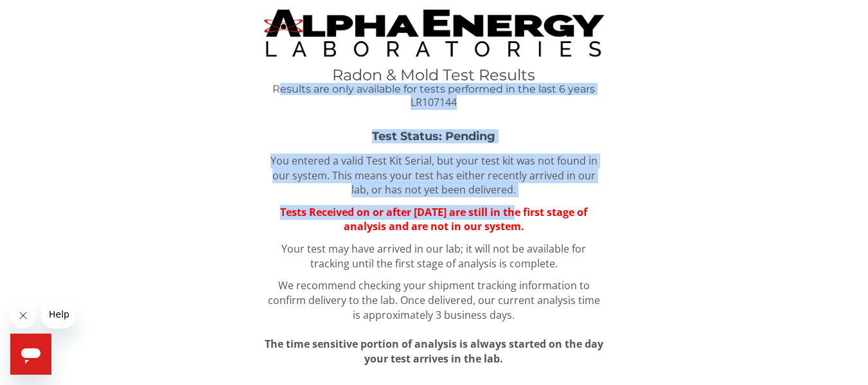 The image size is (868, 385). Describe the element at coordinates (434, 256) in the screenshot. I see `p: Your test may have arrived in our lab; it will not be available for tracking until the first stag...` at that location.